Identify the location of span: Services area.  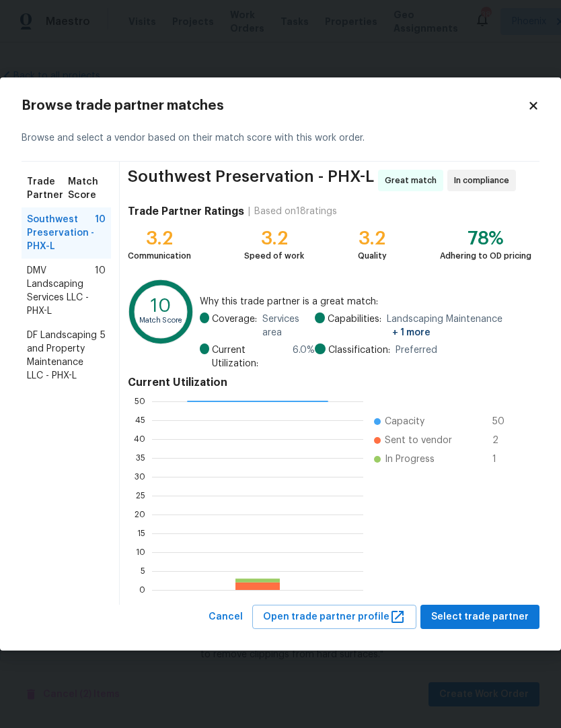
(288, 326).